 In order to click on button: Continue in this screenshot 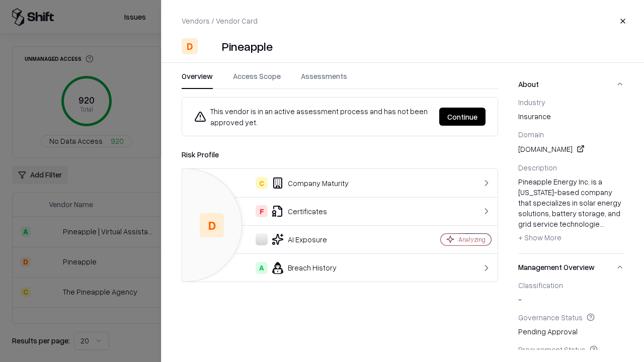, I will do `click(462, 117)`.